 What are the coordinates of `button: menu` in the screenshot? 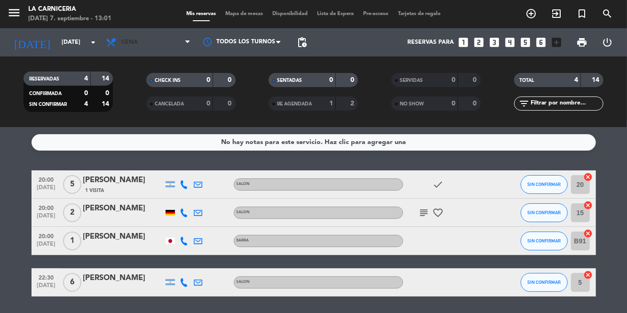 It's located at (14, 14).